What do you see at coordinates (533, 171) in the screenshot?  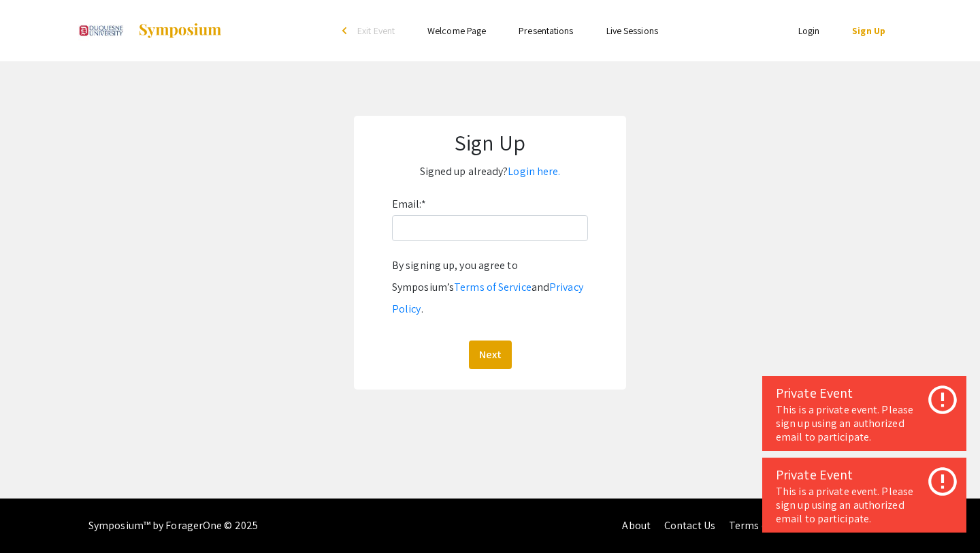 I see `a: Login here.` at bounding box center [533, 171].